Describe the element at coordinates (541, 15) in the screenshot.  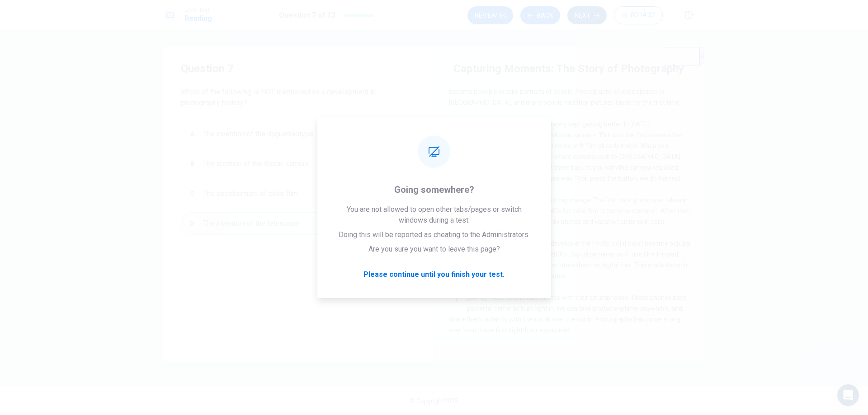
I see `button: Back` at that location.